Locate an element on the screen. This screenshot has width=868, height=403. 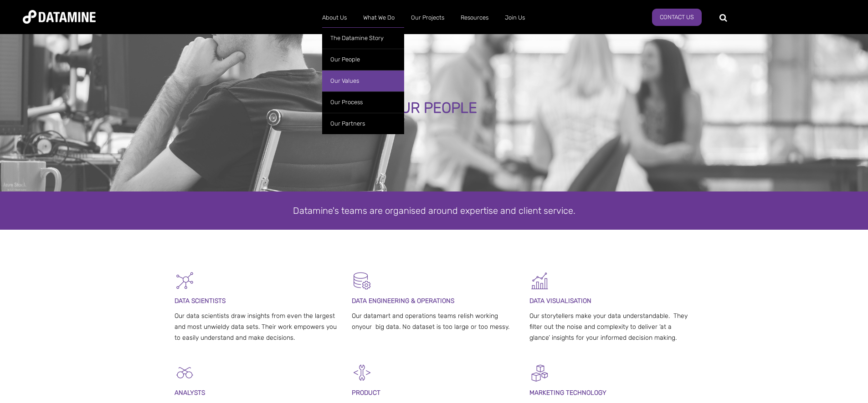
a: The Datamine Story is located at coordinates (363, 38).